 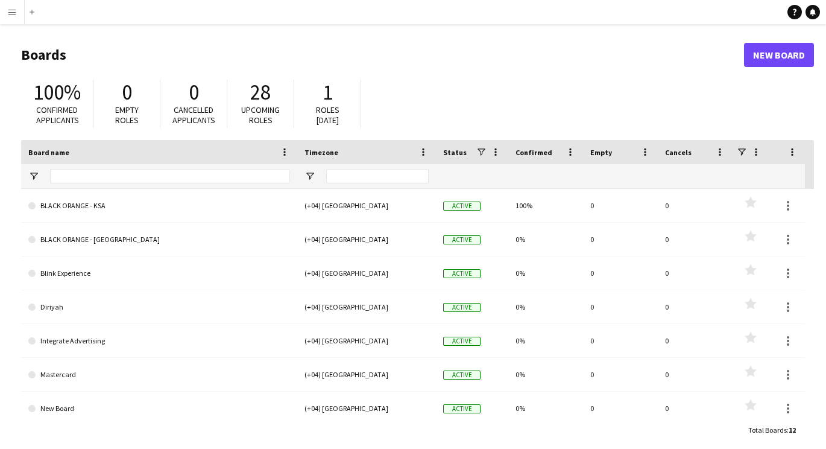 What do you see at coordinates (261, 115) in the screenshot?
I see `span: Upcoming roles` at bounding box center [261, 115].